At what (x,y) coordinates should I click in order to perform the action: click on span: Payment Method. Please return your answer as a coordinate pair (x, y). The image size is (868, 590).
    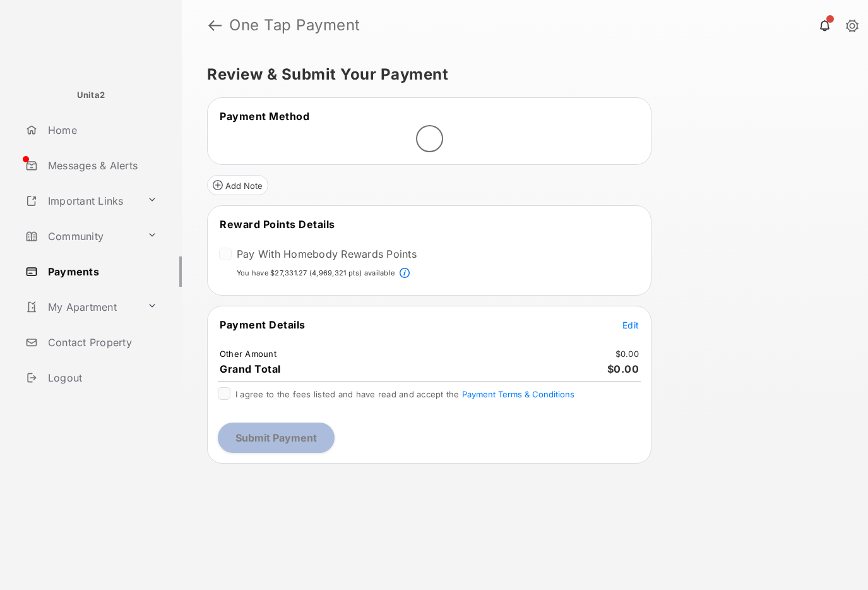
    Looking at the image, I should click on (264, 116).